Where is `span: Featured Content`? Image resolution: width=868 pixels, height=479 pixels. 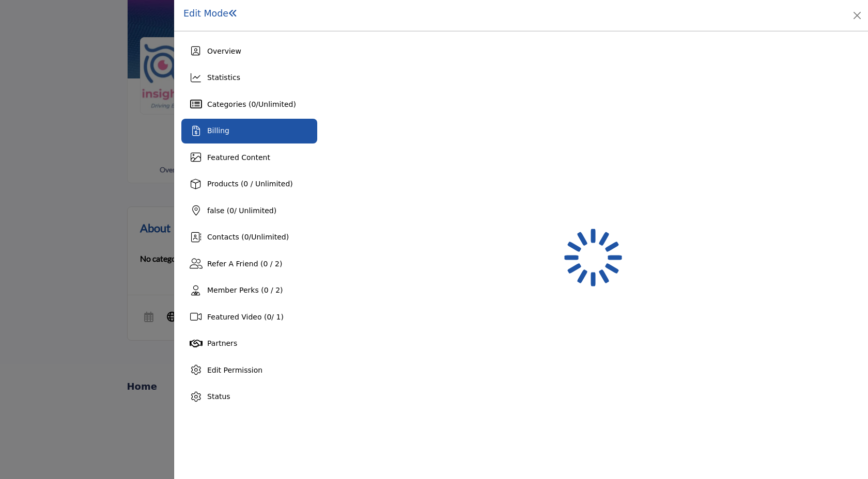 span: Featured Content is located at coordinates (239, 158).